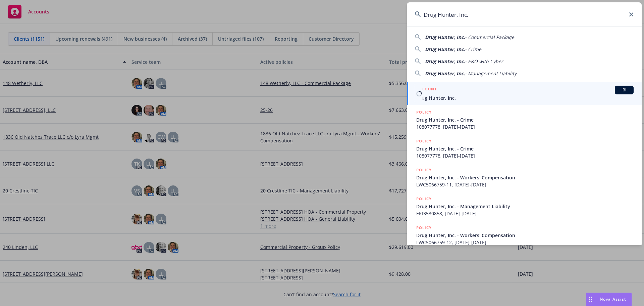  What do you see at coordinates (590, 299) in the screenshot?
I see `div: Drag to move` at bounding box center [590, 299].